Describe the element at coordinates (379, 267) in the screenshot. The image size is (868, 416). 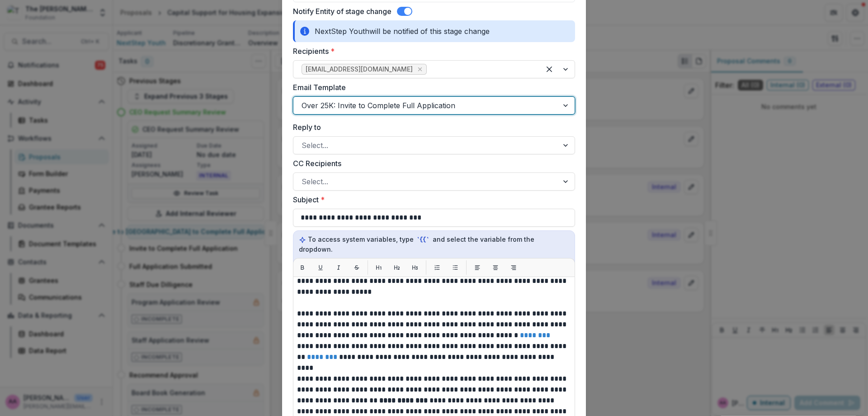
I see `button: H1` at that location.